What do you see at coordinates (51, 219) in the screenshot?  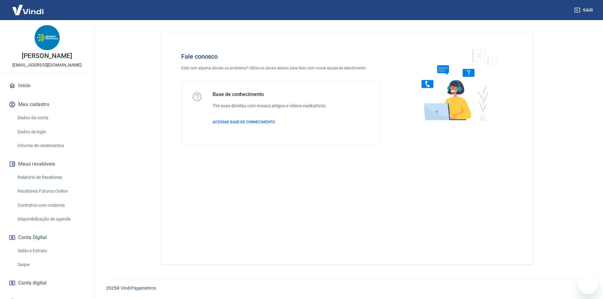 I see `a: Disponibilização de agenda` at bounding box center [51, 219].